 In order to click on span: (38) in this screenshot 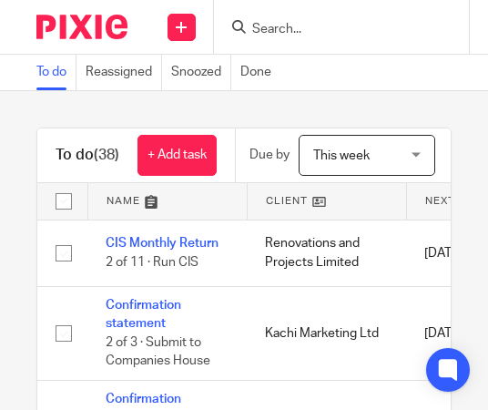, I will do `click(107, 155)`.